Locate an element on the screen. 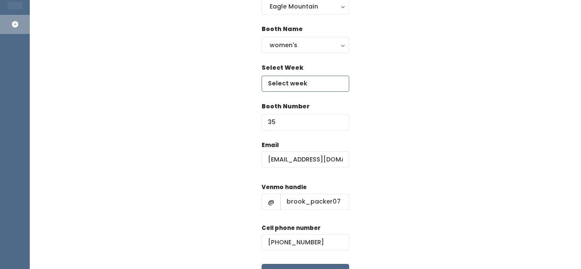 This screenshot has height=269, width=581. label: Select Week is located at coordinates (283, 68).